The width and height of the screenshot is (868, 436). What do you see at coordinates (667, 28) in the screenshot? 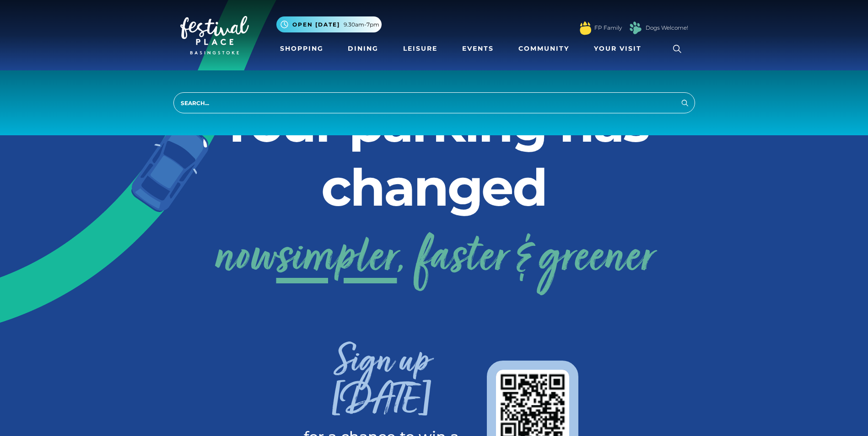
I see `a: Dogs Welcome!` at bounding box center [667, 28].